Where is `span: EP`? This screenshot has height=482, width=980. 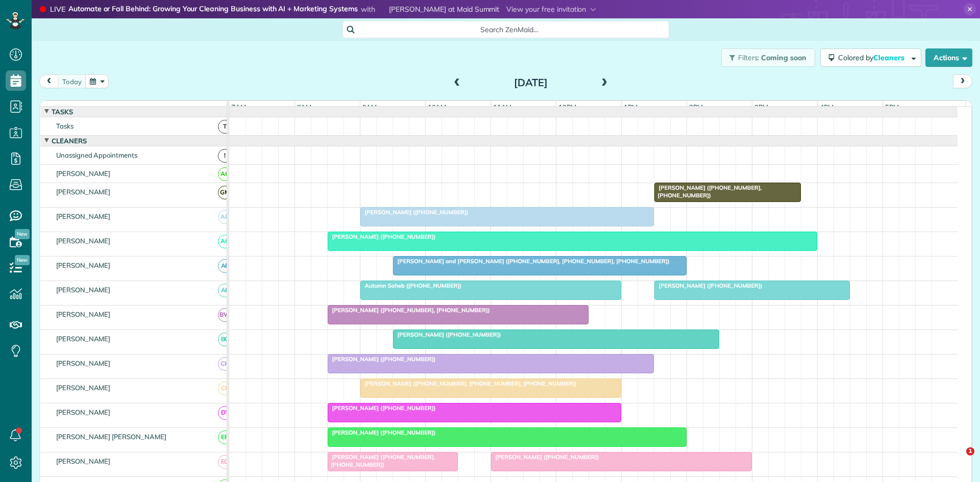
span: EP is located at coordinates (224, 437).